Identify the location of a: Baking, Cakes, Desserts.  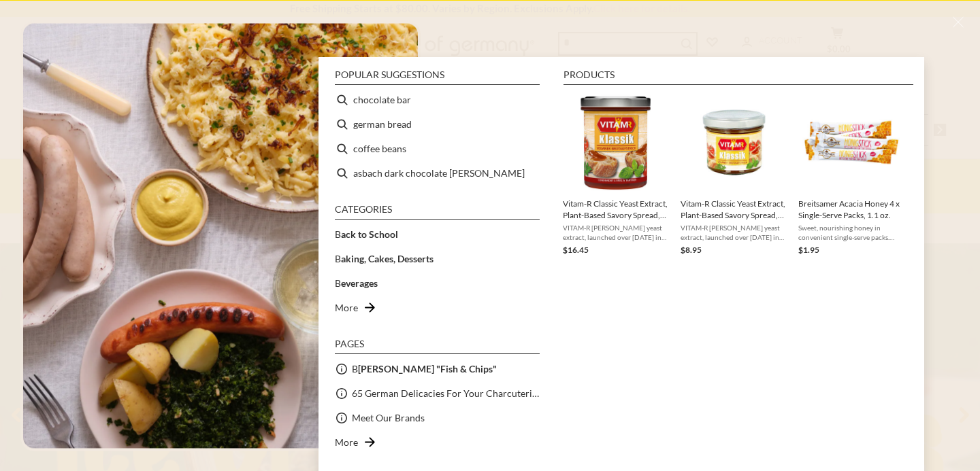
(384, 258).